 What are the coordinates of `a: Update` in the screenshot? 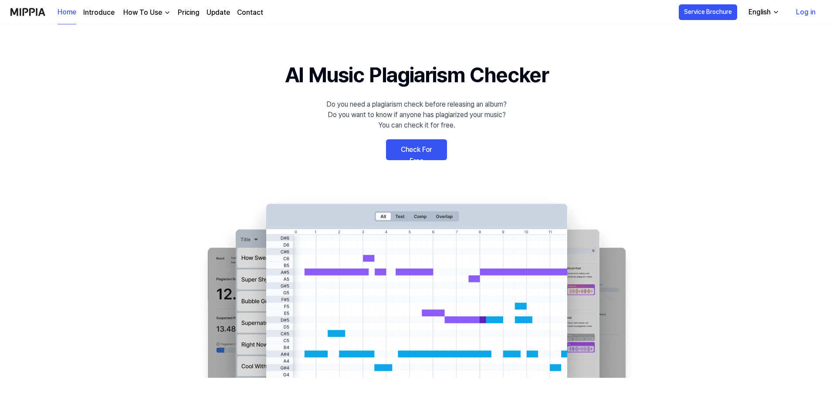 It's located at (218, 13).